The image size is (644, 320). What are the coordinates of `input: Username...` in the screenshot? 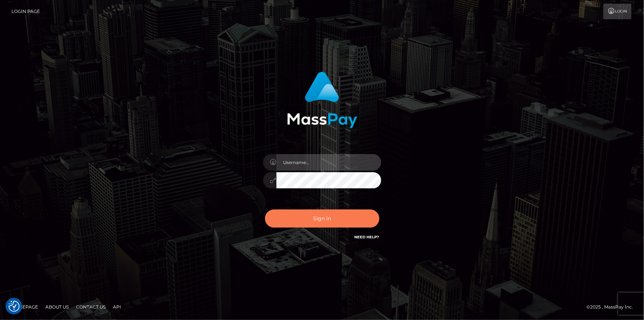 It's located at (329, 162).